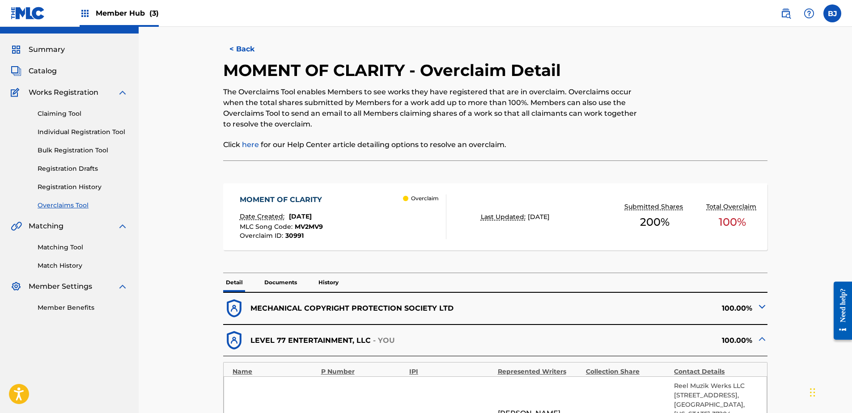 The width and height of the screenshot is (852, 413). What do you see at coordinates (83, 150) in the screenshot?
I see `a: Bulk Registration Tool` at bounding box center [83, 150].